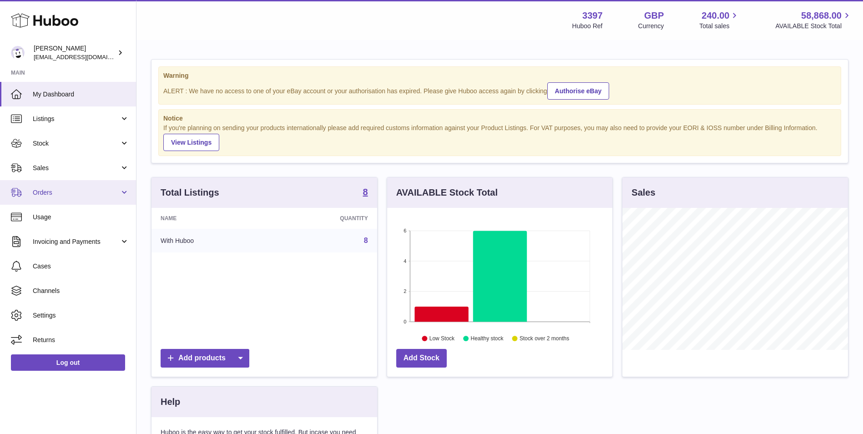 The width and height of the screenshot is (863, 434). Describe the element at coordinates (405, 322) in the screenshot. I see `text: 0` at that location.